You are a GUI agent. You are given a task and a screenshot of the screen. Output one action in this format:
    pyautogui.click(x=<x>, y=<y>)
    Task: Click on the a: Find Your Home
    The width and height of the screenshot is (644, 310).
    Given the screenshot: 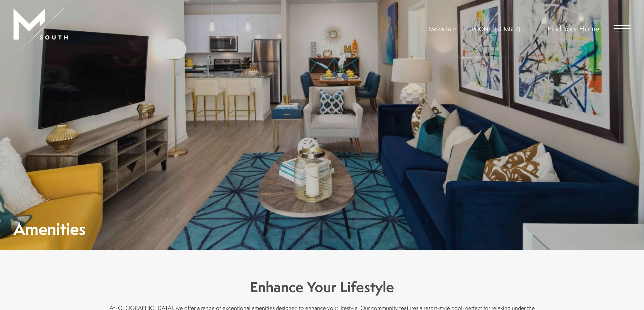 What is the action you would take?
    pyautogui.click(x=573, y=28)
    